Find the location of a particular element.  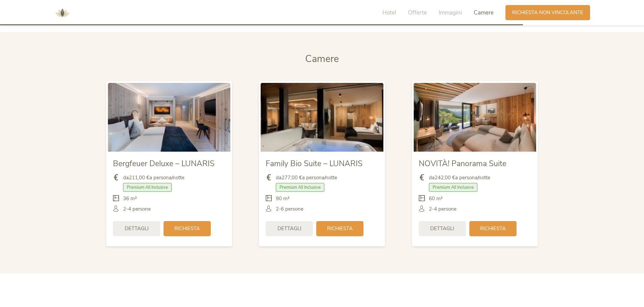

img: Family Bio Suite – LUNARIS is located at coordinates (322, 117).